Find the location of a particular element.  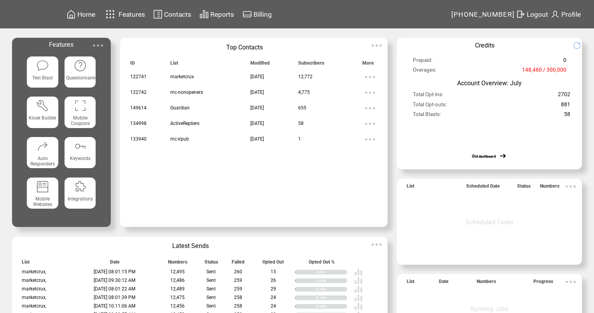

span: Billing is located at coordinates (262, 14).